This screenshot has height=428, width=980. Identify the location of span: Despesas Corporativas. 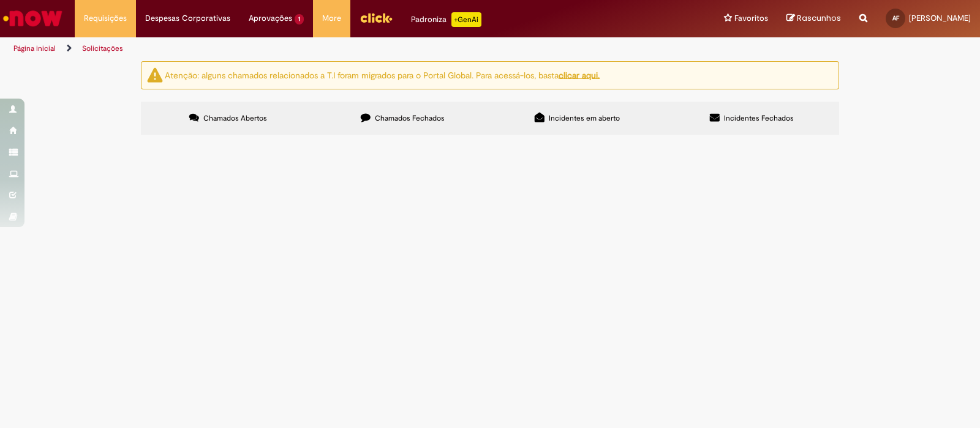
(187, 18).